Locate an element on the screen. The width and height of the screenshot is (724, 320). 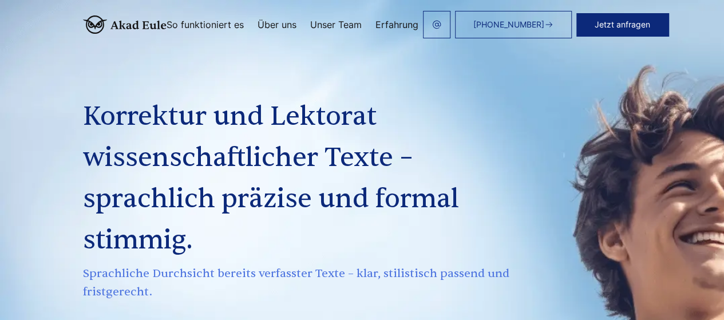
a: So funktioniert es is located at coordinates (205, 25).